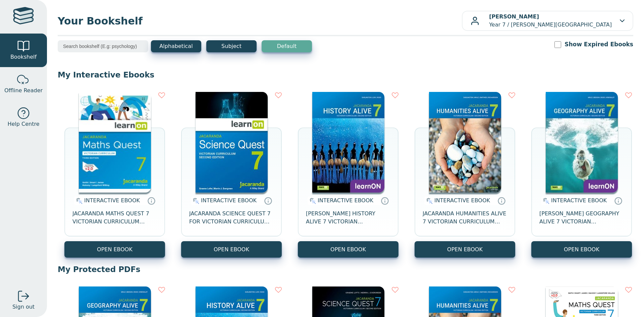  Describe the element at coordinates (348, 142) in the screenshot. I see `img: d4781fba-7f91-e911-a97e-0272d098c78b.jpg` at that location.